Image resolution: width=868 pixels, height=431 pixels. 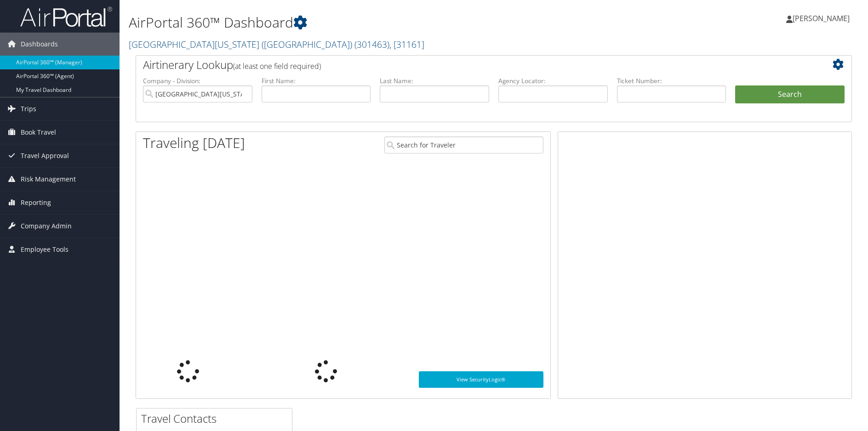 What do you see at coordinates (463, 145) in the screenshot?
I see `input: Search for Traveler` at bounding box center [463, 145].